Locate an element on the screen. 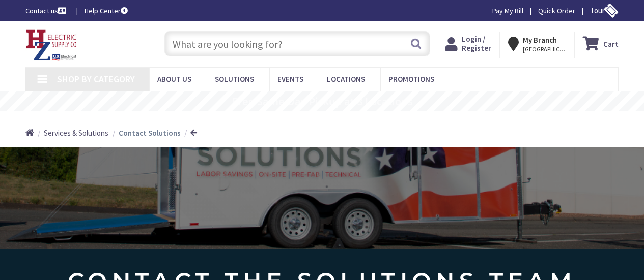 This screenshot has width=644, height=280. img: HZ Electric Supply is located at coordinates (51, 45).